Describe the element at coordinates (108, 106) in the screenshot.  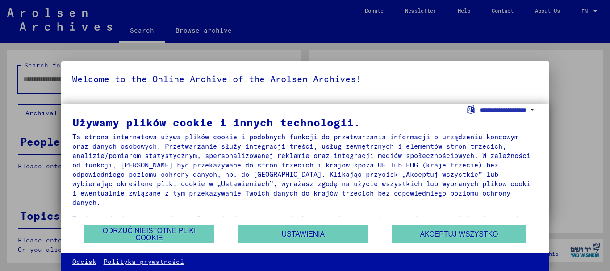
I see `a: terms of use` at that location.